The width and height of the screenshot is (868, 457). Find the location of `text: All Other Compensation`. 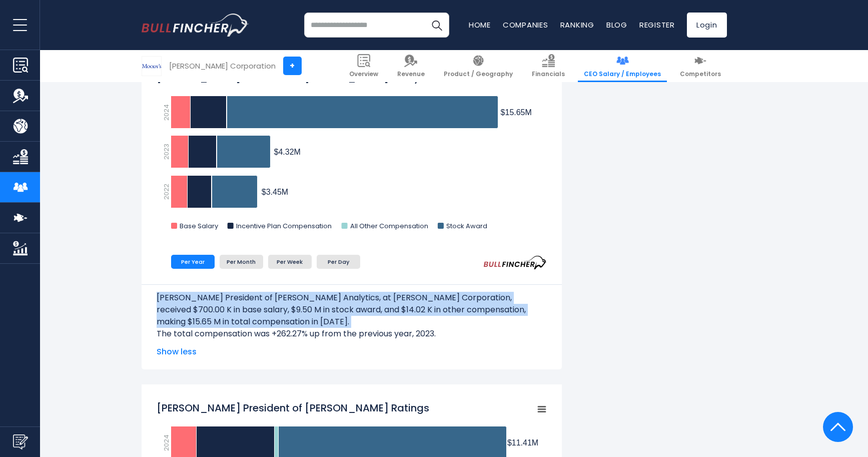

text: All Other Compensation is located at coordinates (389, 226).